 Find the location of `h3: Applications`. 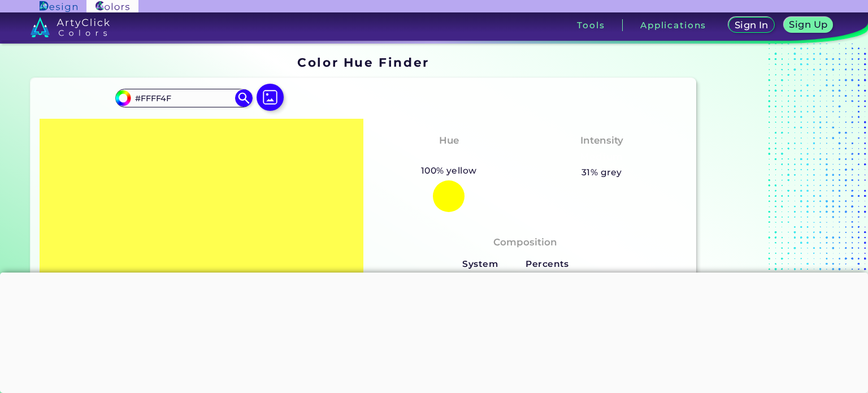

h3: Applications is located at coordinates (674, 25).